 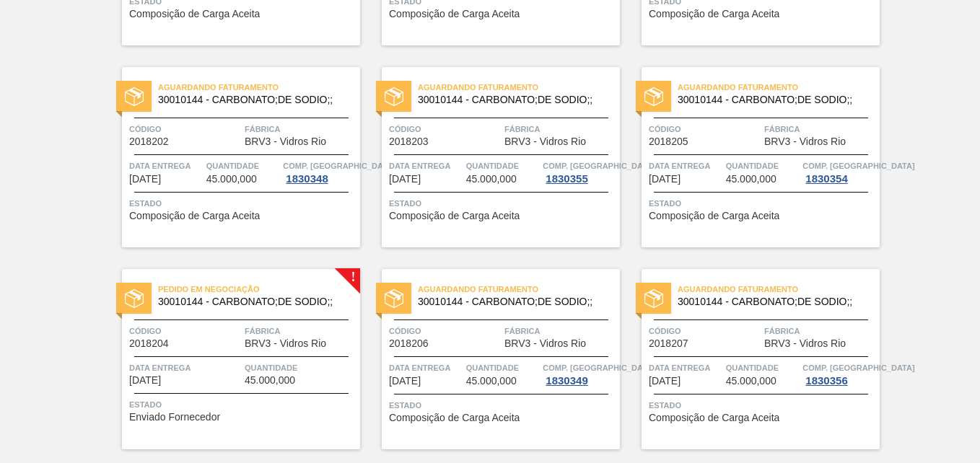 I want to click on span: 2018206, so click(x=408, y=344).